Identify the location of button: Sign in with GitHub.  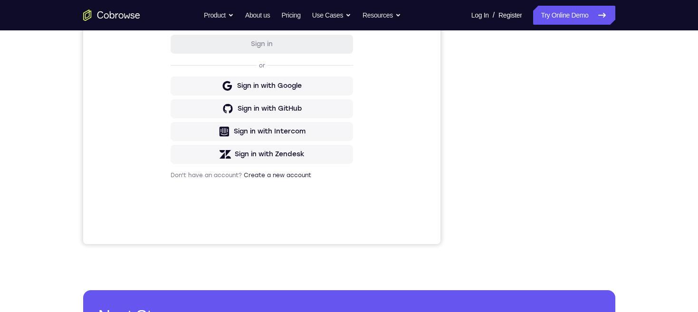
(179, 183).